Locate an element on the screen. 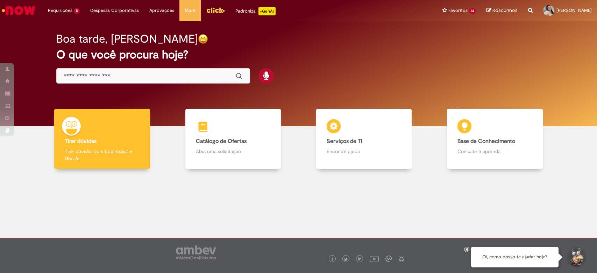  h2: O que você procura hoje? is located at coordinates (298, 55).